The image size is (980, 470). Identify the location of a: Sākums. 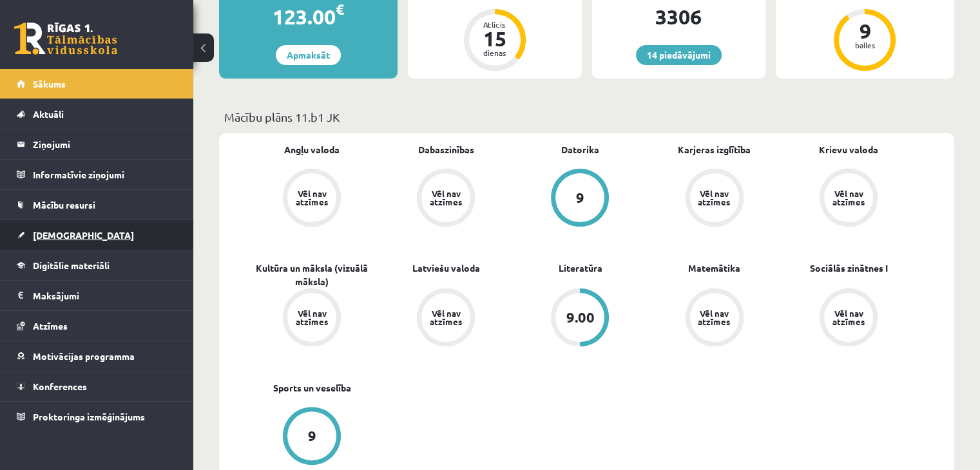
(97, 84).